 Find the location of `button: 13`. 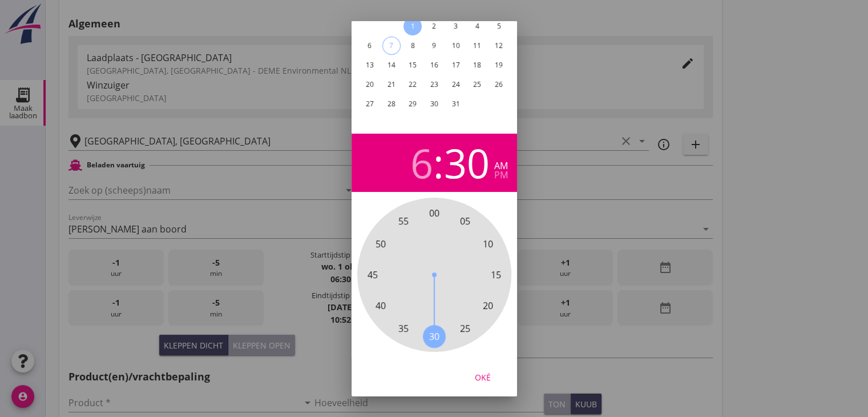

button: 13 is located at coordinates (369, 65).